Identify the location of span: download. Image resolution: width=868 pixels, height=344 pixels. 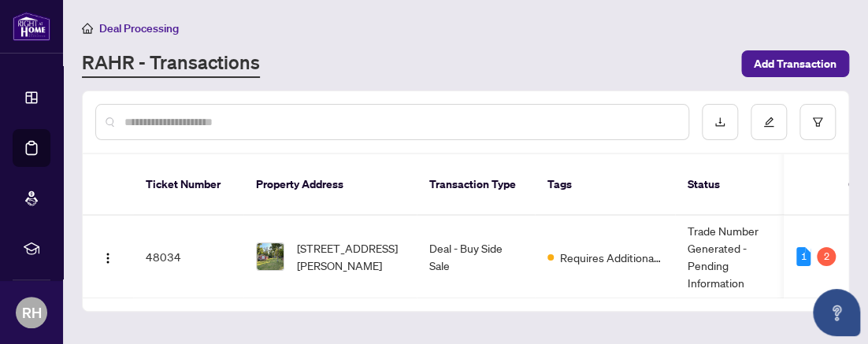
(720, 122).